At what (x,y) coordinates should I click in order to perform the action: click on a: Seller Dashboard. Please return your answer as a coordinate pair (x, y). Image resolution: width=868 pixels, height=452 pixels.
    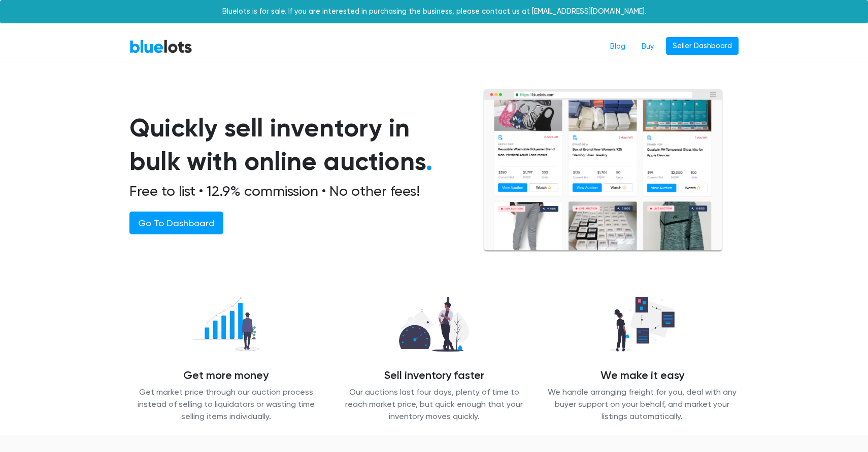
    Looking at the image, I should click on (702, 46).